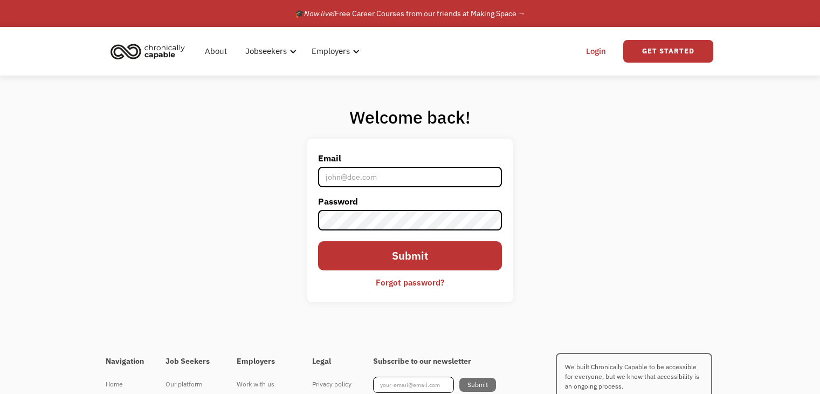  What do you see at coordinates (264, 384) in the screenshot?
I see `div: Work with us` at bounding box center [264, 384].